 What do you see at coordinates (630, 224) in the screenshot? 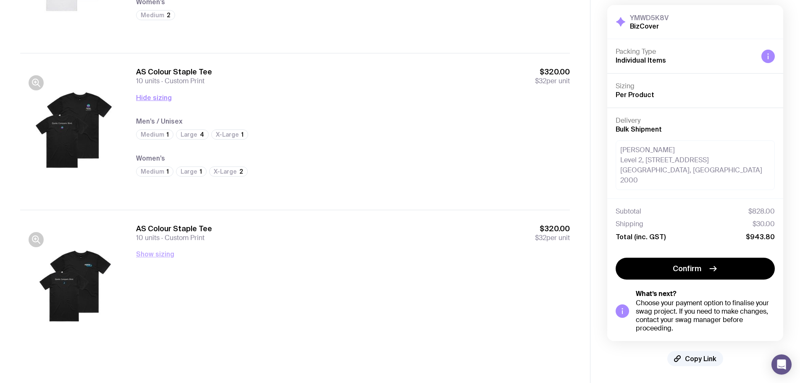
I see `span: Shipping` at bounding box center [630, 224].